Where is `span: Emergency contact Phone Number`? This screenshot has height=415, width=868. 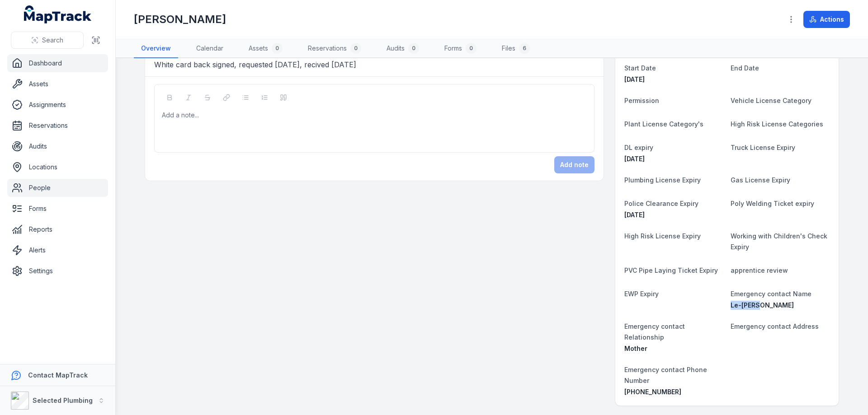
span: Emergency contact Phone Number is located at coordinates (665, 375).